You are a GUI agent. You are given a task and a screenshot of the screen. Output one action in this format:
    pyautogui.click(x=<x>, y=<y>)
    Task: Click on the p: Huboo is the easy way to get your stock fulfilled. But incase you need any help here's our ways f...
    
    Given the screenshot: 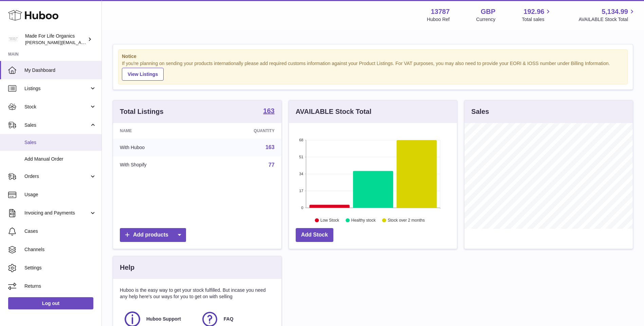 What is the action you would take?
    pyautogui.click(x=198, y=294)
    